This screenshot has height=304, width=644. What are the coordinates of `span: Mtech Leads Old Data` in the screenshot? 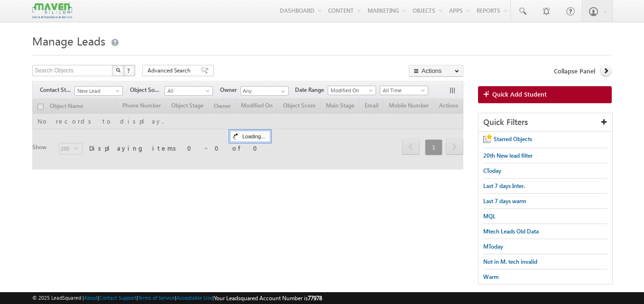 It's located at (511, 231).